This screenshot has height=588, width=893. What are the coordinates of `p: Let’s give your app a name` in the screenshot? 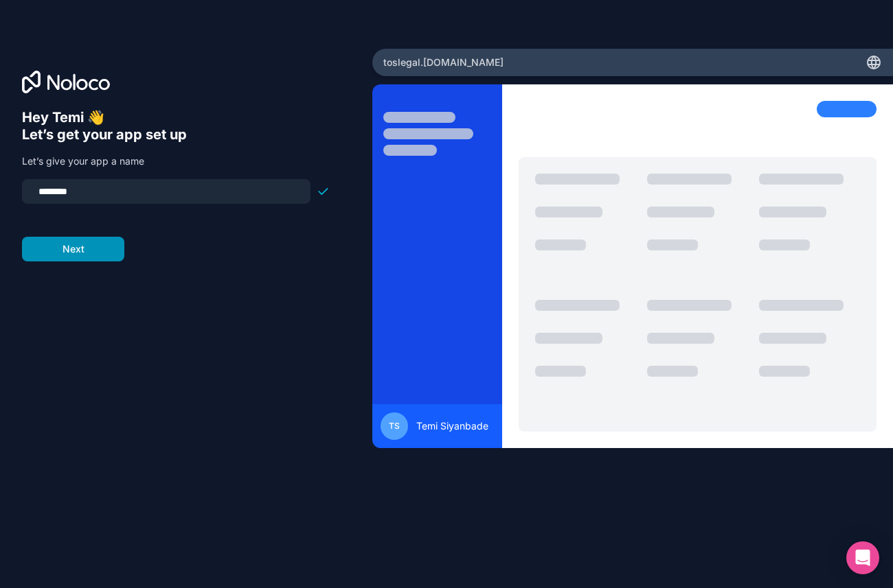 It's located at (176, 162).